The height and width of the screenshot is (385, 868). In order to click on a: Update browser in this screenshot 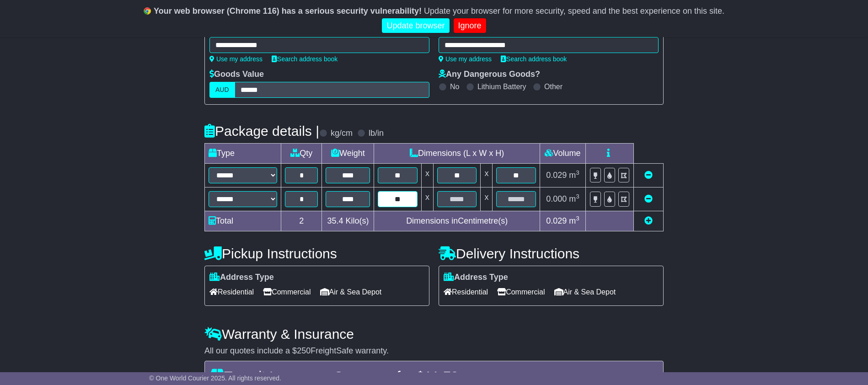, I will do `click(415, 26)`.